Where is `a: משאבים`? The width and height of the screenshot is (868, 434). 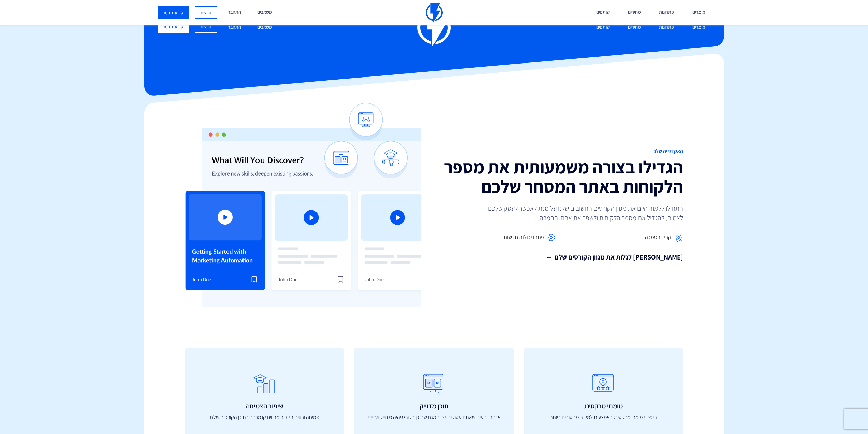
a: משאבים is located at coordinates (265, 27).